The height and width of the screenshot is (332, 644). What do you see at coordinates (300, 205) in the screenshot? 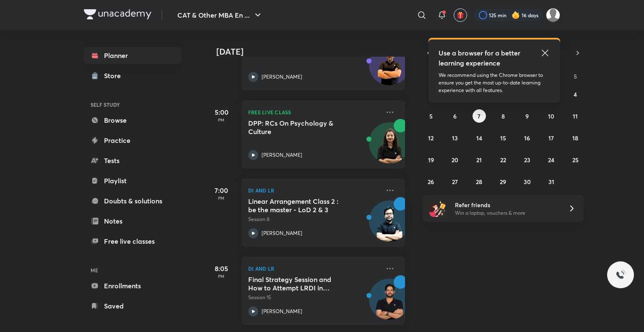
I see `h5: Linear Arrangement Class 2 : be the master - LoD 2 & 3` at bounding box center [300, 205].